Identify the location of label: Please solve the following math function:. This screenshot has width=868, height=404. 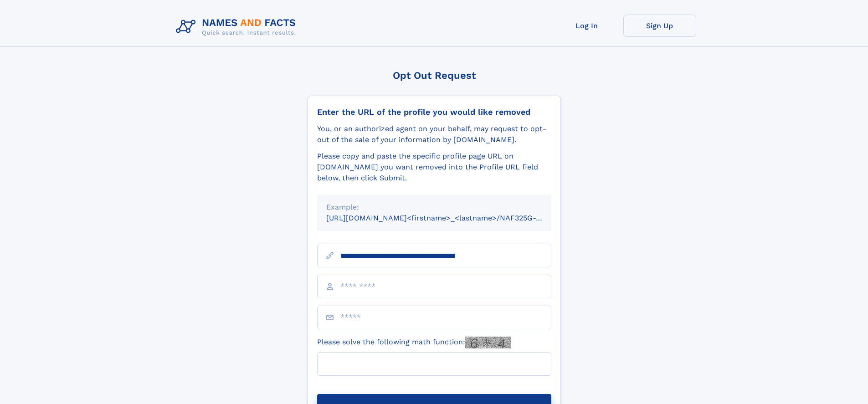
(414, 342).